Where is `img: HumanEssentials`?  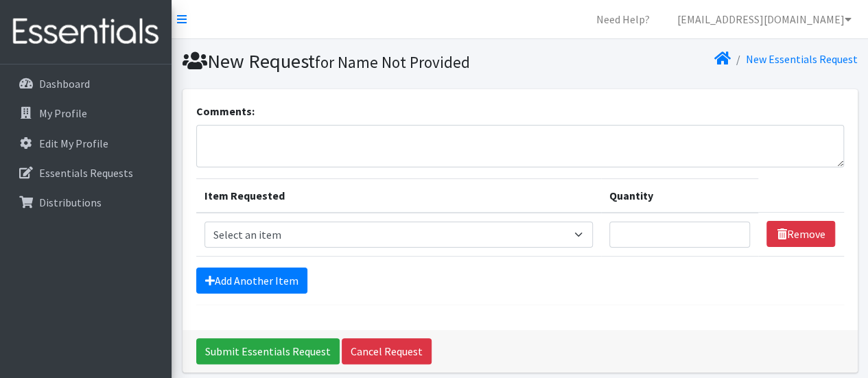 img: HumanEssentials is located at coordinates (86, 31).